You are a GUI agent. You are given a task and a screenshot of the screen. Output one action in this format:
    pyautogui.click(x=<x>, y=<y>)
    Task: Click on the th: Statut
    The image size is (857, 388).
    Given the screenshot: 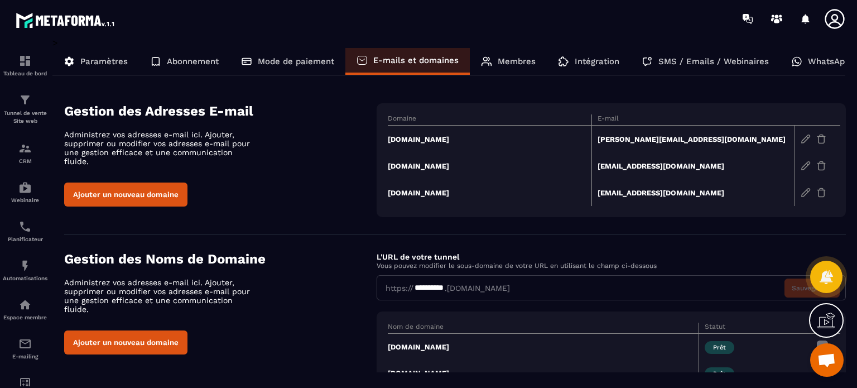 What is the action you would take?
    pyautogui.click(x=754, y=328)
    